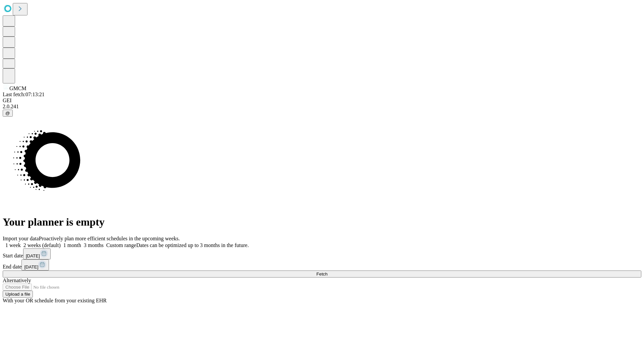 The width and height of the screenshot is (644, 362). I want to click on span: 2 weeks (default), so click(42, 245).